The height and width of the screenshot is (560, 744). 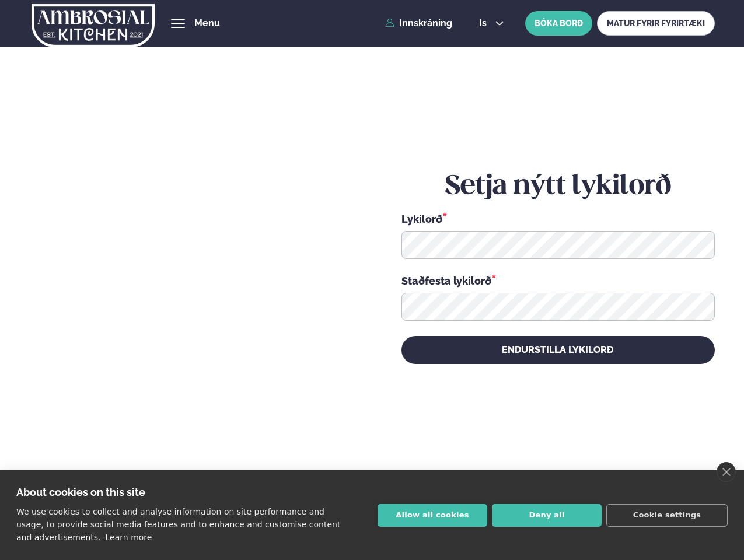 What do you see at coordinates (81, 492) in the screenshot?
I see `strong: About cookies on this site` at bounding box center [81, 492].